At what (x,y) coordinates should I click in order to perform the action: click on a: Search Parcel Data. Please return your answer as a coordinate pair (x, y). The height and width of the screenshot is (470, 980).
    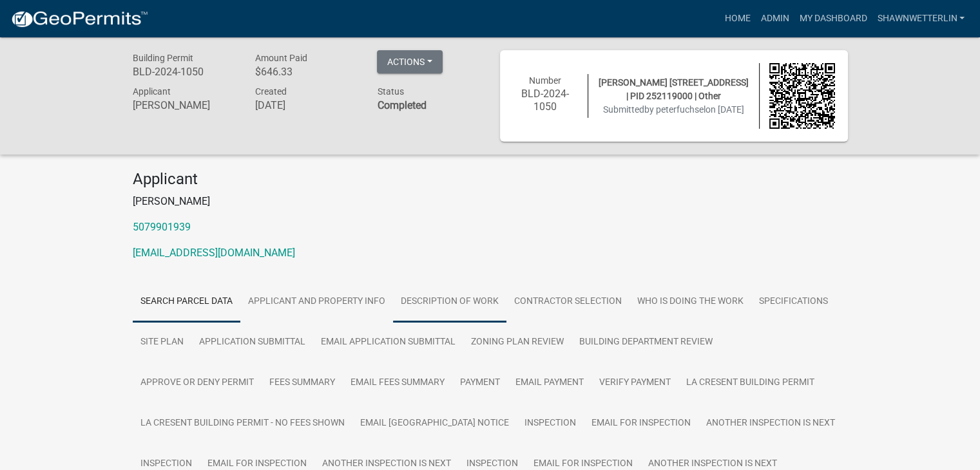
    Looking at the image, I should click on (186, 302).